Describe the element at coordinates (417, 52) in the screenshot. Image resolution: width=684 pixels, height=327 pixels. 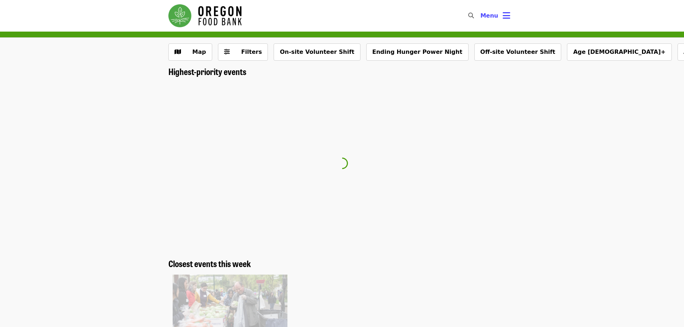
I see `button: Ending Hunger Power Night` at that location.